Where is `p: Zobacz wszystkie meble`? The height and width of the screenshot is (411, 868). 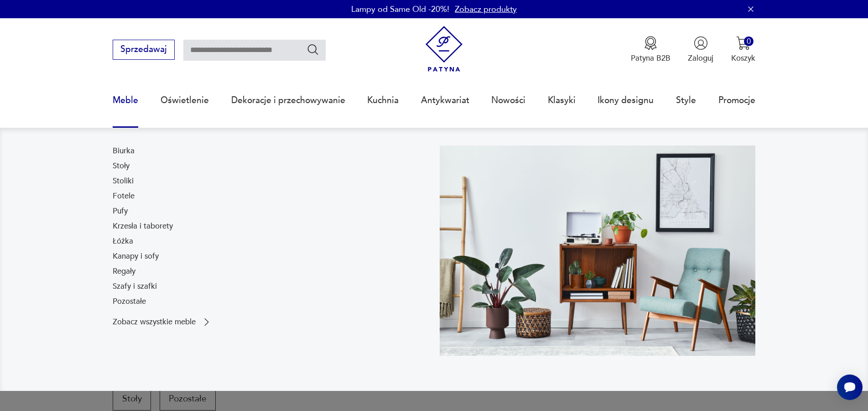
p: Zobacz wszystkie meble is located at coordinates (154, 322).